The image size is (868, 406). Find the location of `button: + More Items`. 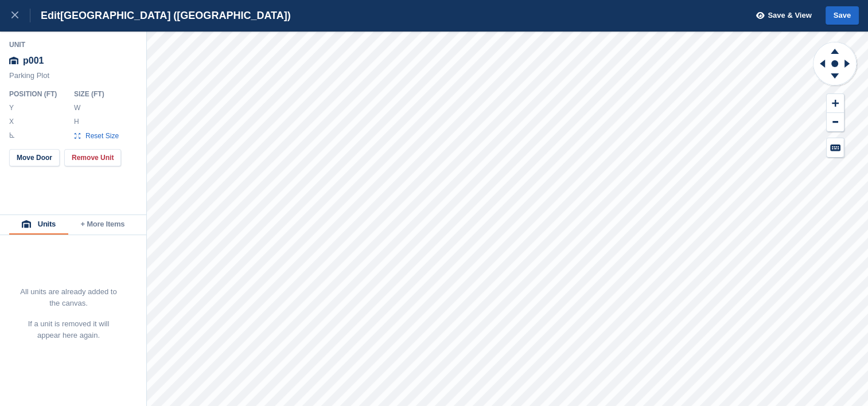

button: + More Items is located at coordinates (103, 225).